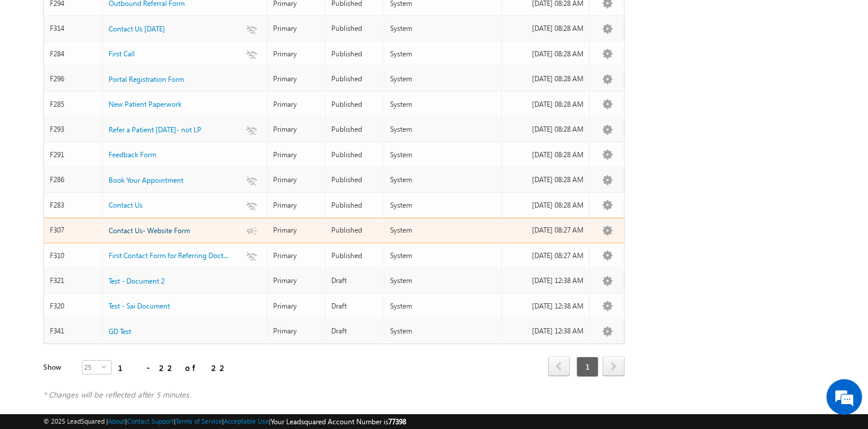 The height and width of the screenshot is (429, 868). I want to click on span: Book Your Appointment, so click(146, 180).